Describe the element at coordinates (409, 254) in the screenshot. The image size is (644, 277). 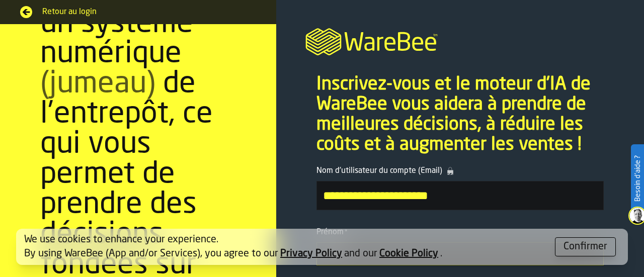
I see `a: Cookie Policy` at that location.